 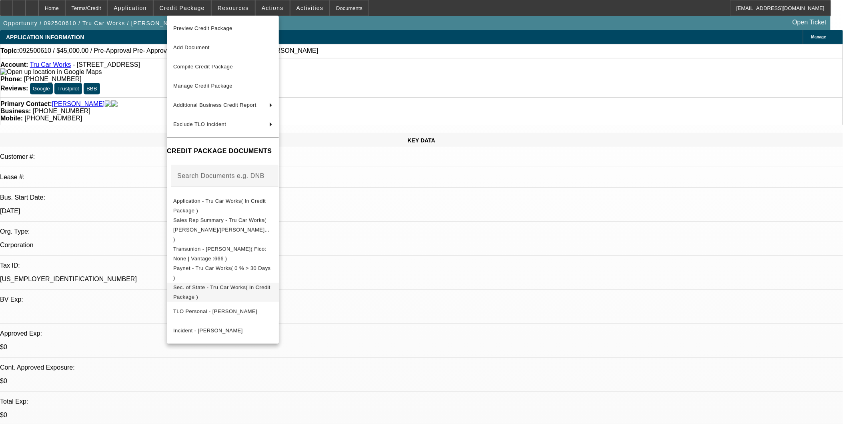 I want to click on span: Additional Business Credit Report, so click(x=215, y=105).